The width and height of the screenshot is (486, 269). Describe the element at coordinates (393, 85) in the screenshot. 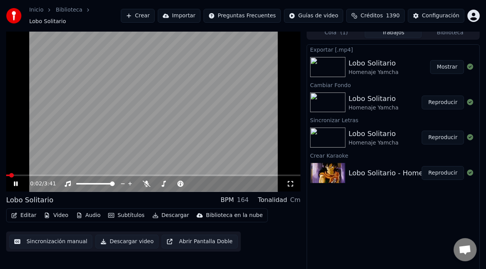

I see `div: Cambiar Fondo` at that location.